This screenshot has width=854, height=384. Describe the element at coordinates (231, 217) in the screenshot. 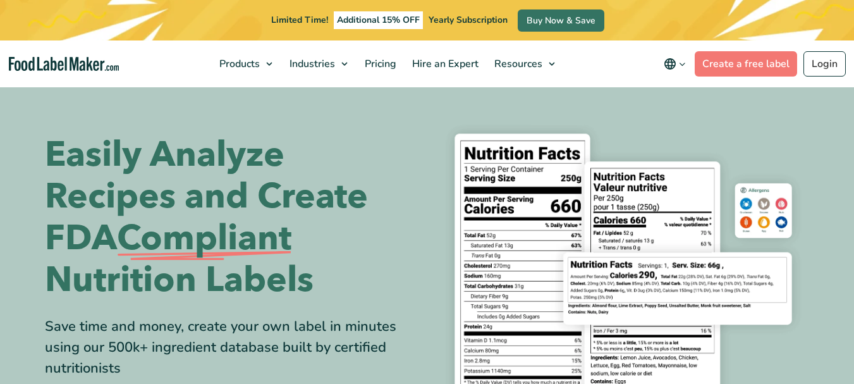

I see `h1: Easily Analyze Recipes and Create FDA Nutrition Labels` at that location.